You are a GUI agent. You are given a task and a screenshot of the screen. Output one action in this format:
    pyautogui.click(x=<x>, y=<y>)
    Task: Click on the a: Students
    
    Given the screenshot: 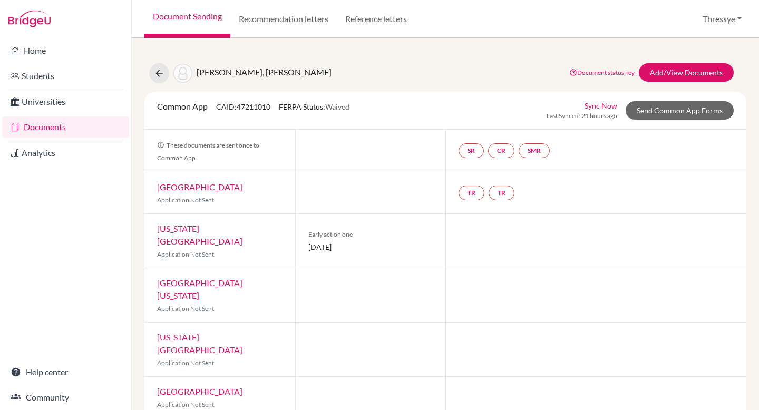 What is the action you would take?
    pyautogui.click(x=65, y=76)
    